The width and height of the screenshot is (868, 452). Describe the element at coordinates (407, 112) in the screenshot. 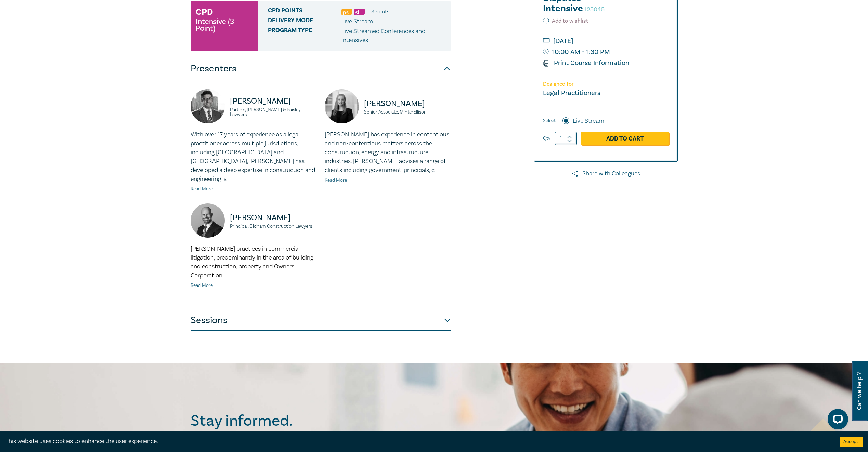

I see `small: Senior Associate, MinterEllison` at that location.